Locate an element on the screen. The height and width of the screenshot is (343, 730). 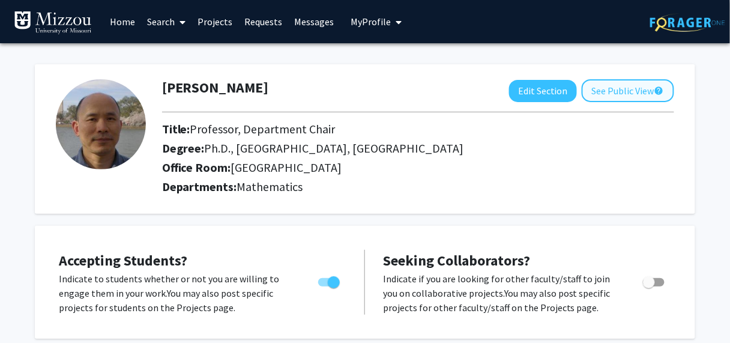
button: Edit Section is located at coordinates (543, 91).